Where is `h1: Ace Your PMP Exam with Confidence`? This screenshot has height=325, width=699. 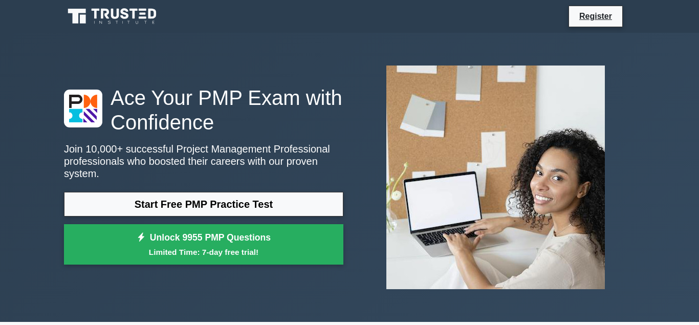 h1: Ace Your PMP Exam with Confidence is located at coordinates (204, 110).